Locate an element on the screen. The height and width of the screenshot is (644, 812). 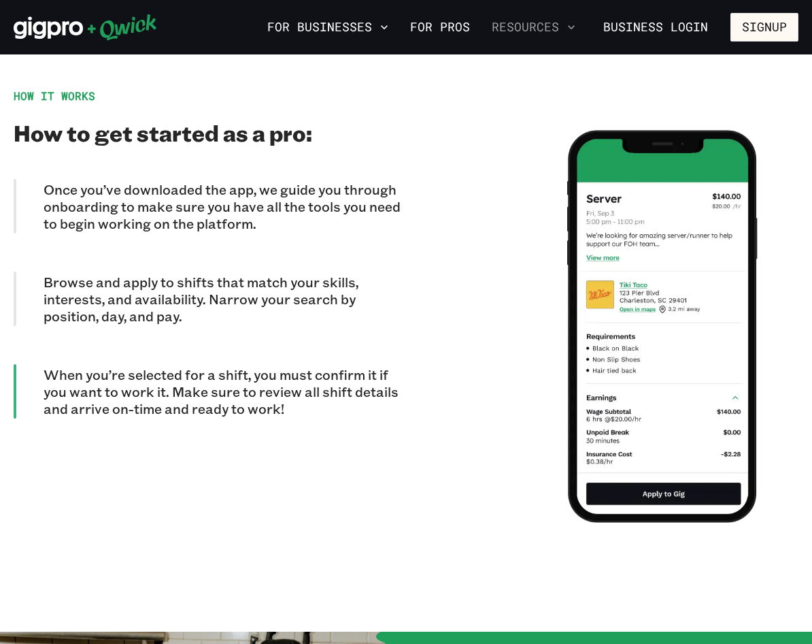
button: Resources is located at coordinates (533, 27).